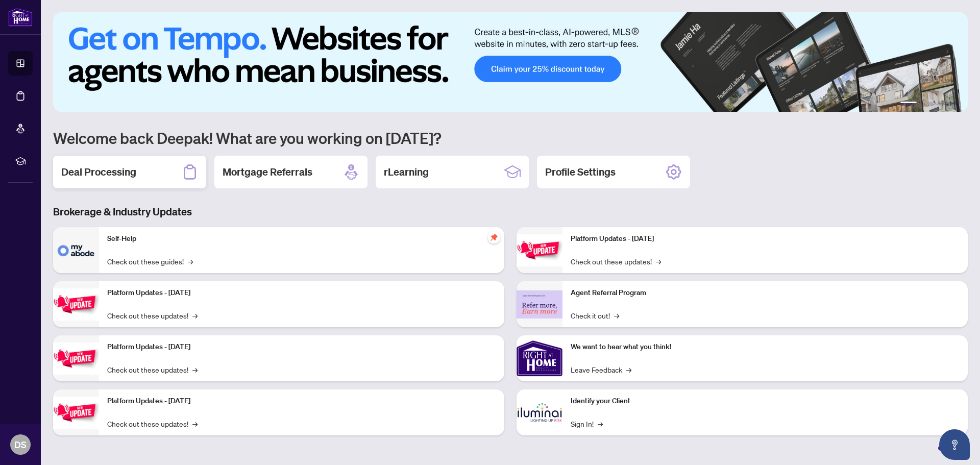 Image resolution: width=980 pixels, height=465 pixels. Describe the element at coordinates (923, 104) in the screenshot. I see `button: 2` at that location.